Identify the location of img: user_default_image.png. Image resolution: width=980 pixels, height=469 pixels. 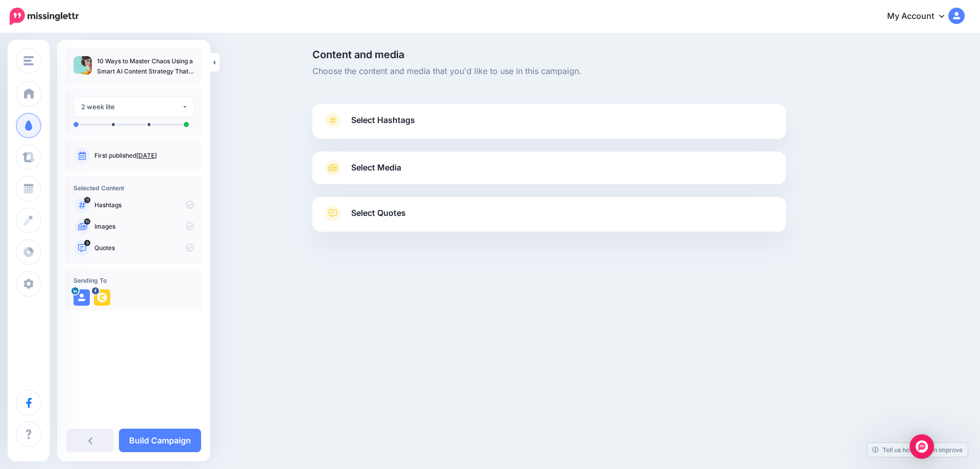
(82, 297).